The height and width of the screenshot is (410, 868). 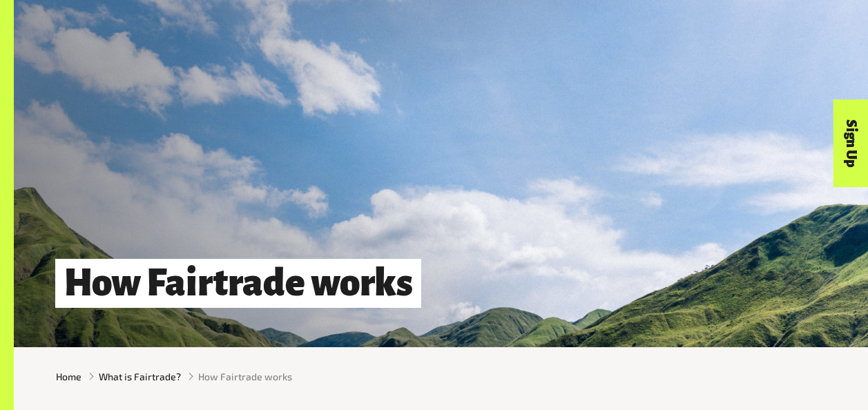 What do you see at coordinates (245, 376) in the screenshot?
I see `span: How Fairtrade works` at bounding box center [245, 376].